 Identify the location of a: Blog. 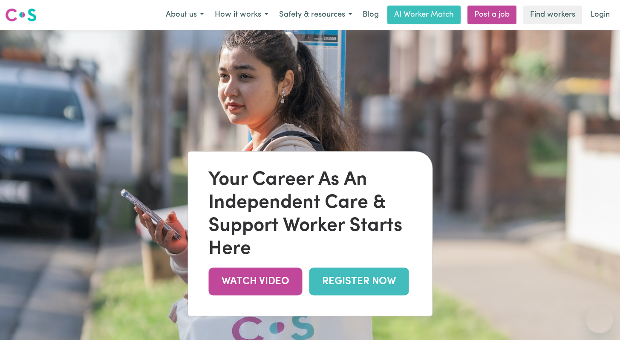
(371, 15).